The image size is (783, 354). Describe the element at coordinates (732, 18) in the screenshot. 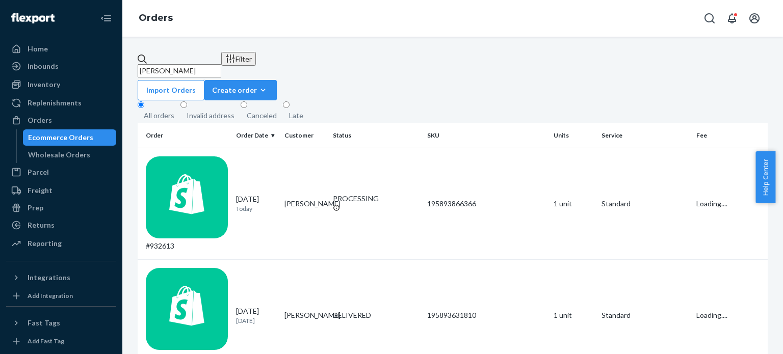

I see `button: Open notifications` at that location.